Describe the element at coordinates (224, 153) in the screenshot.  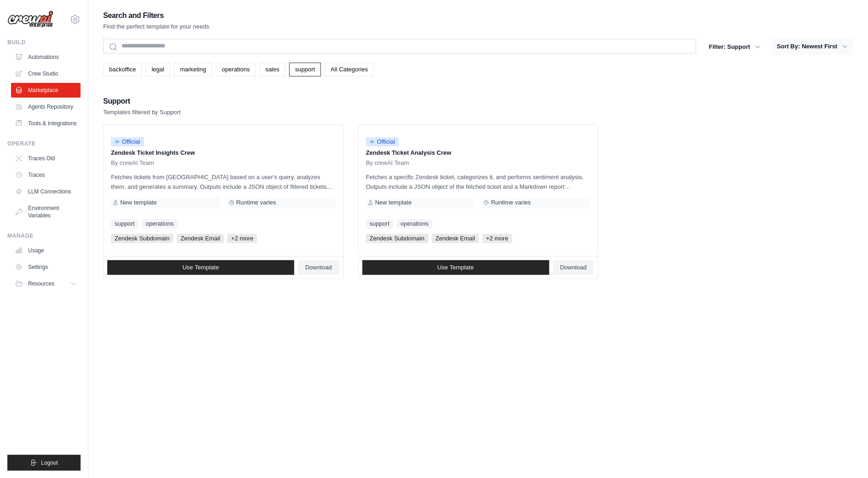
I see `p: Zendesk Ticket Insights Crew` at that location.